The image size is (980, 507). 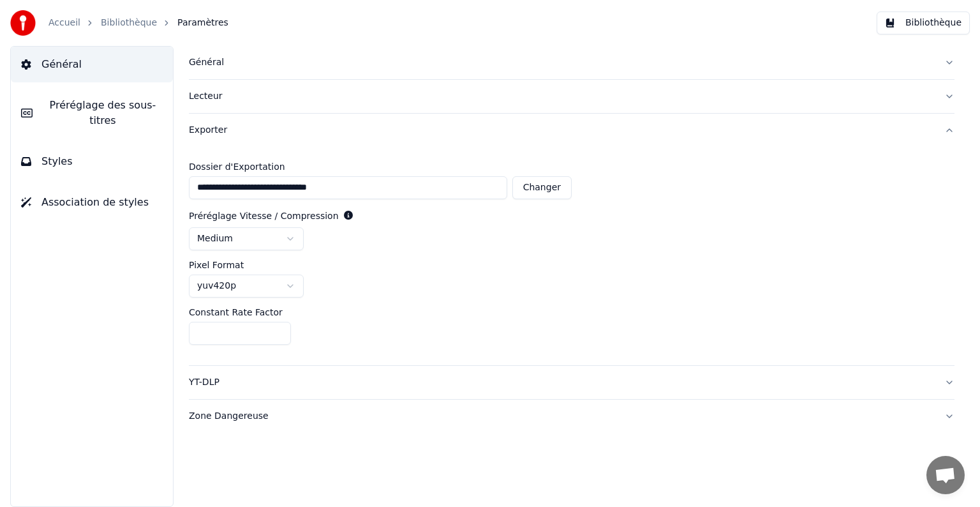 I want to click on span: Général, so click(x=61, y=65).